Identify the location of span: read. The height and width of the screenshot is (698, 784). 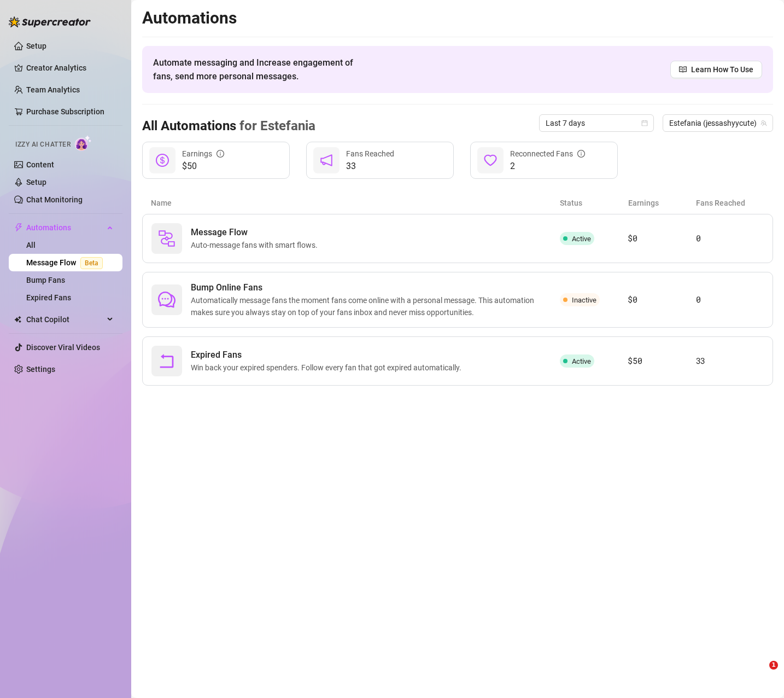
(683, 69).